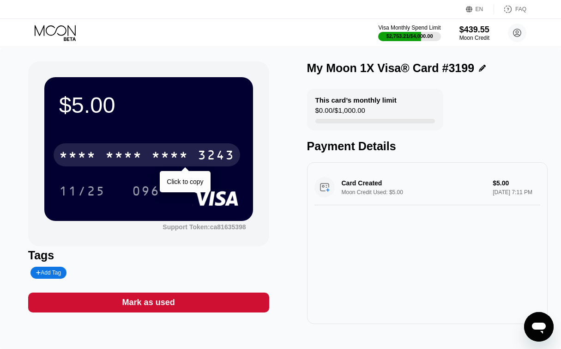 The width and height of the screenshot is (561, 349). I want to click on div: Payment Details, so click(428, 146).